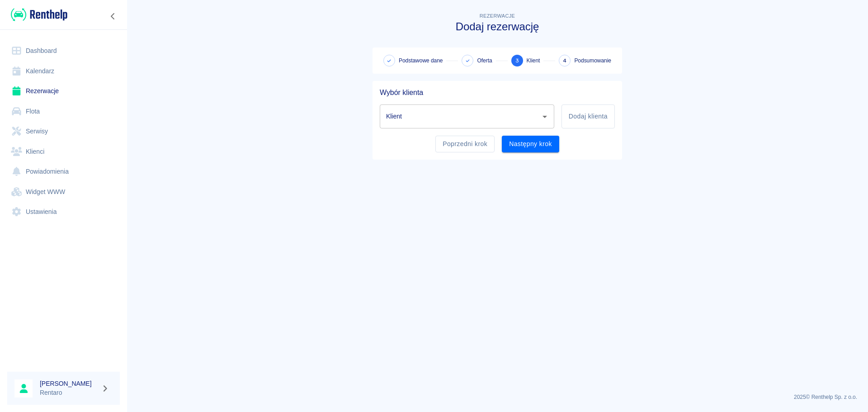  What do you see at coordinates (63, 131) in the screenshot?
I see `a: Serwisy` at bounding box center [63, 131].